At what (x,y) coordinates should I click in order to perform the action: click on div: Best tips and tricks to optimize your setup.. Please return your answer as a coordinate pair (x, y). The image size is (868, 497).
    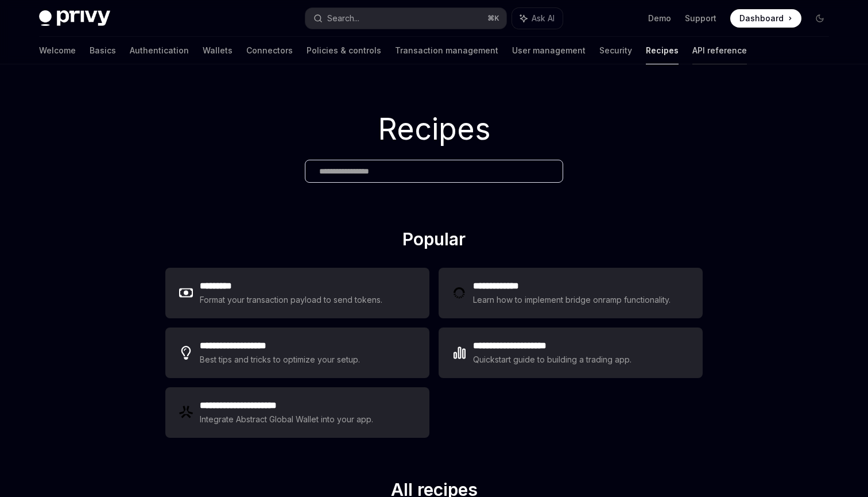
    Looking at the image, I should click on (281, 360).